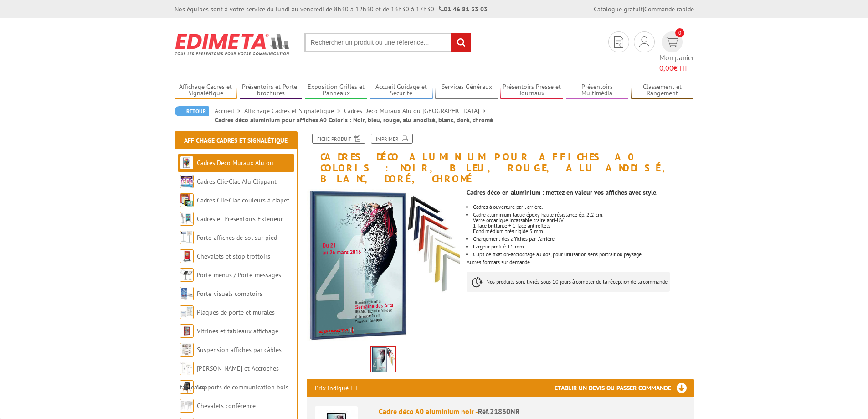  What do you see at coordinates (236, 182) in the screenshot?
I see `a: Cadres Clic-Clac Alu Clippant` at bounding box center [236, 182].